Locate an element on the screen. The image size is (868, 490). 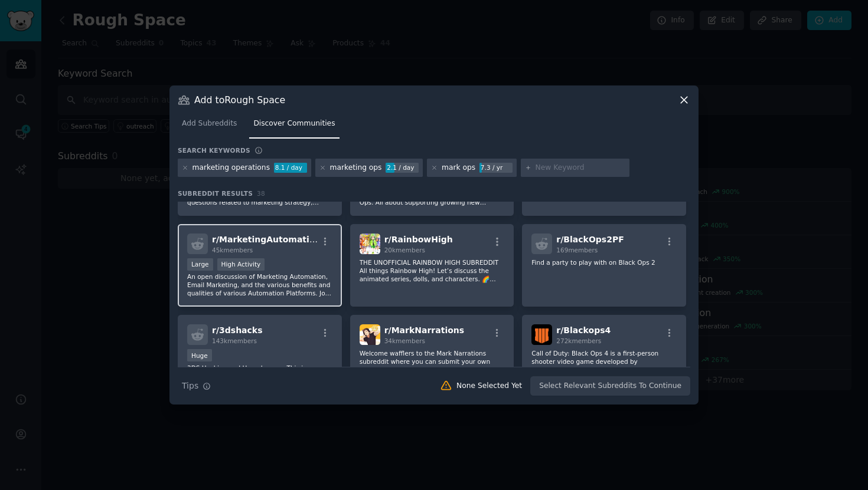
p: 3DS Hacking and Homebrew --- This is an unofficial community and not associated with Nintendo Co.... is located at coordinates (260, 376).